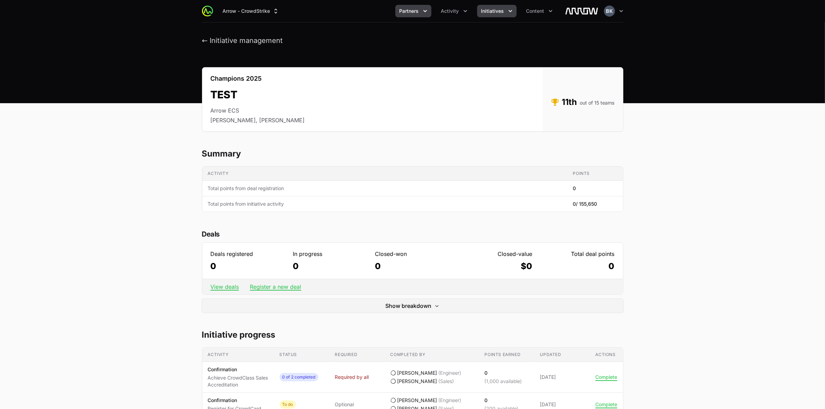 Image resolution: width=825 pixels, height=409 pixels. I want to click on span: Total points from initiative activity, so click(385, 204).